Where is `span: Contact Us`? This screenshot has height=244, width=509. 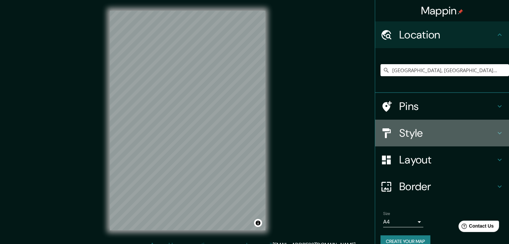 span: Contact Us is located at coordinates (32, 8).